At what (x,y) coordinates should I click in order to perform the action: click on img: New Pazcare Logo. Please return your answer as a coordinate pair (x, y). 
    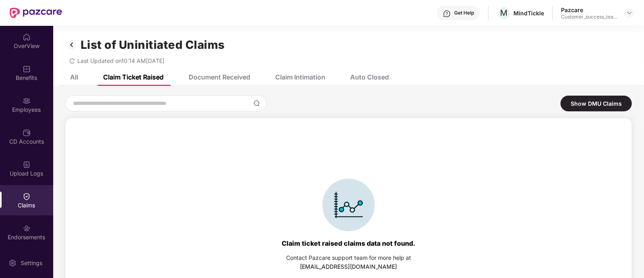
    Looking at the image, I should click on (36, 13).